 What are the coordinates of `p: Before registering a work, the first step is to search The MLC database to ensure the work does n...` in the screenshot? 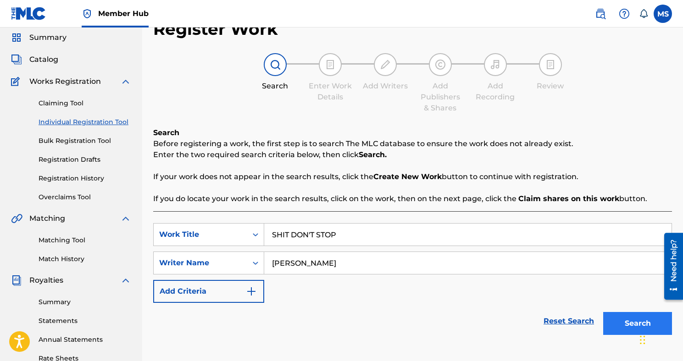 It's located at (412, 144).